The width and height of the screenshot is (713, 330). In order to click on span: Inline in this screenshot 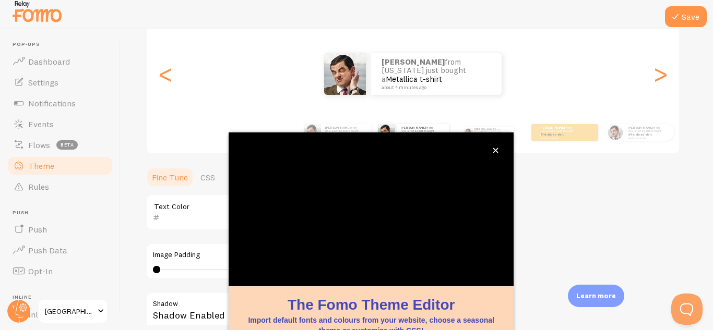, I will do `click(63, 297)`.